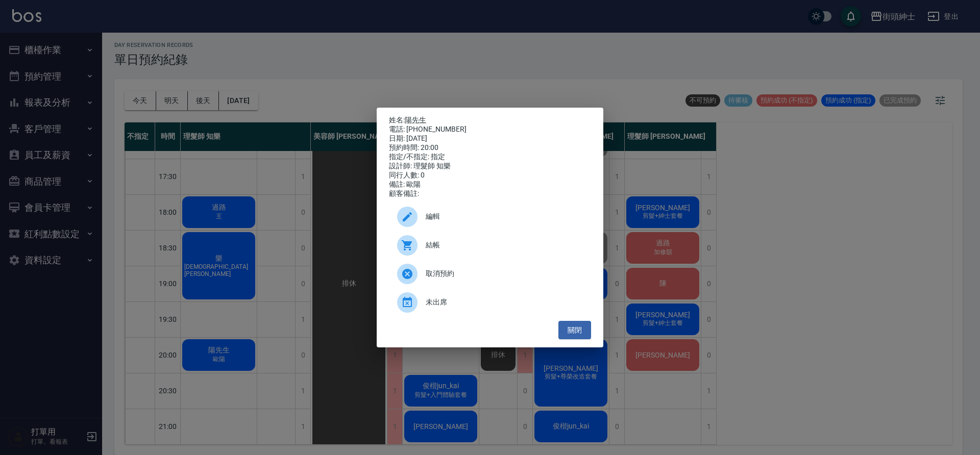 The height and width of the screenshot is (455, 980). I want to click on div: 編輯, so click(490, 217).